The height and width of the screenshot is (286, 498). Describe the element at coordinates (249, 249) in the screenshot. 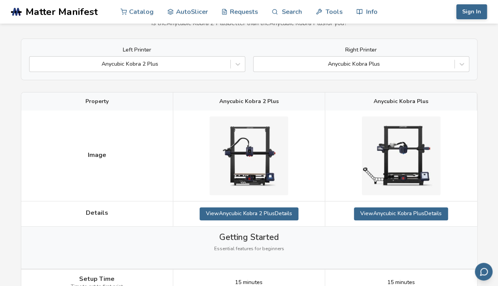

I see `span: Essential features for beginners` at that location.